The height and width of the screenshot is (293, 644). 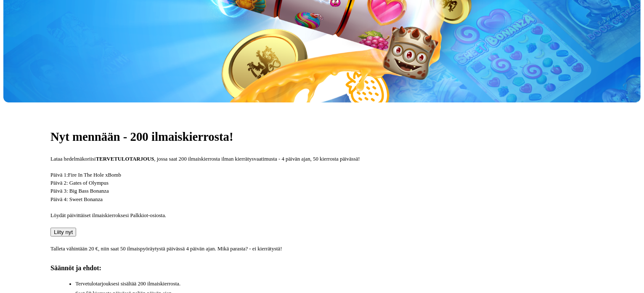 What do you see at coordinates (322, 248) in the screenshot?
I see `p: Talleta vähintään 20 €, niin saat 50 ilmaispyöräytystä päivässä 4 päivän ajan. Mikä parasta? - ei...` at bounding box center [322, 248].